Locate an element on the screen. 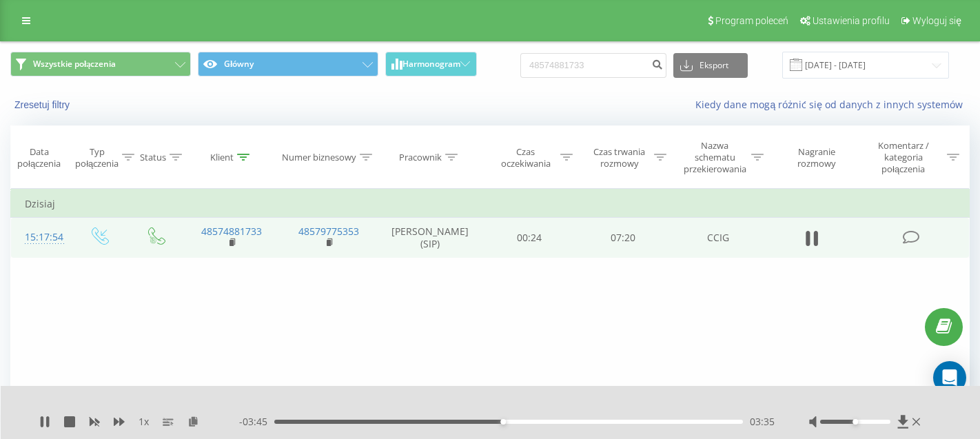  td: 00:24 is located at coordinates (530, 238).